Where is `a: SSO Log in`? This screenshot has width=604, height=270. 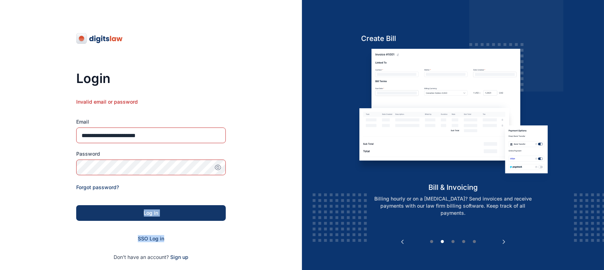 a: SSO Log in is located at coordinates (151, 238).